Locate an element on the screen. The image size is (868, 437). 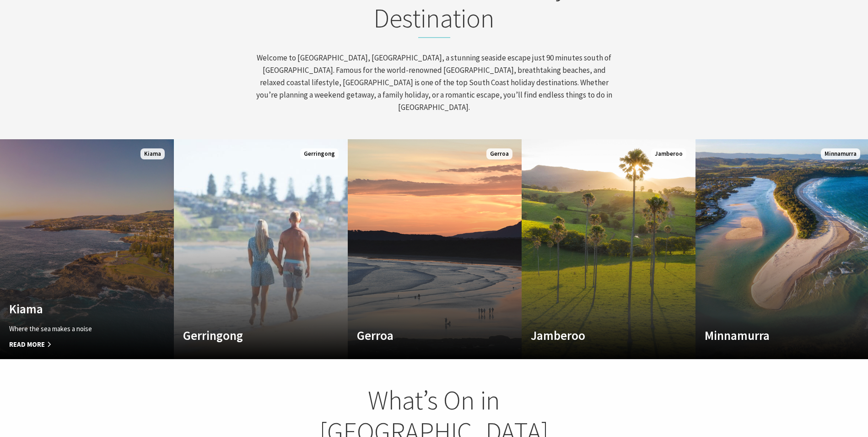
h4: Kiama is located at coordinates (74, 309).